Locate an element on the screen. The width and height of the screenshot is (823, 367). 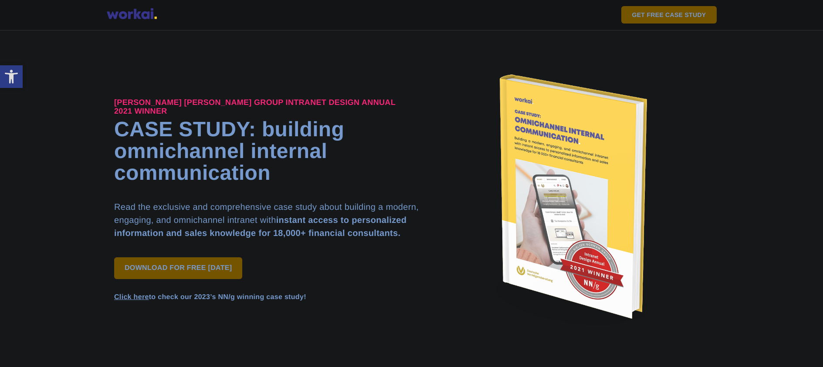
h1: CASE STUDY: building omnichannel internal communication is located at coordinates (267, 152).